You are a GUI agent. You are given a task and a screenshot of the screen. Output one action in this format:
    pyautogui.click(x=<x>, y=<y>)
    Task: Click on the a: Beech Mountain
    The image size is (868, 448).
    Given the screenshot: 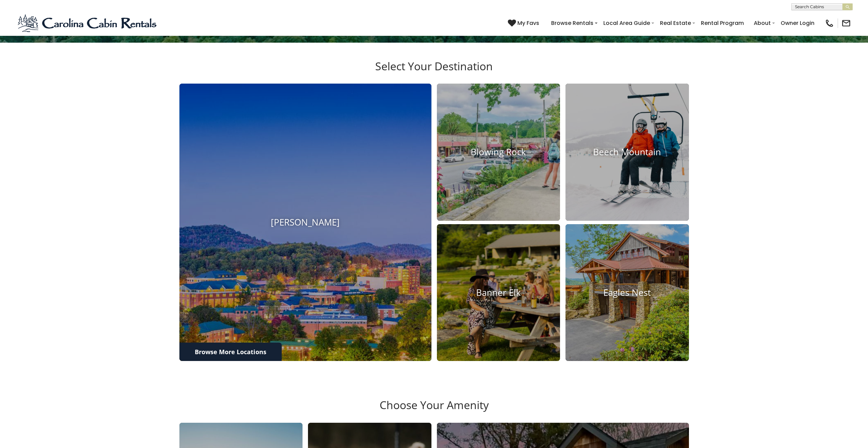 What is the action you would take?
    pyautogui.click(x=627, y=152)
    